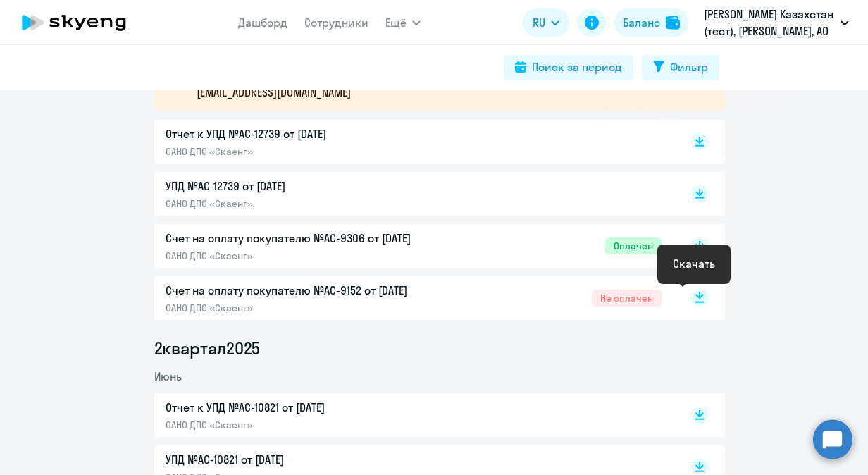 This screenshot has height=475, width=868. I want to click on div: Поиск за период, so click(577, 67).